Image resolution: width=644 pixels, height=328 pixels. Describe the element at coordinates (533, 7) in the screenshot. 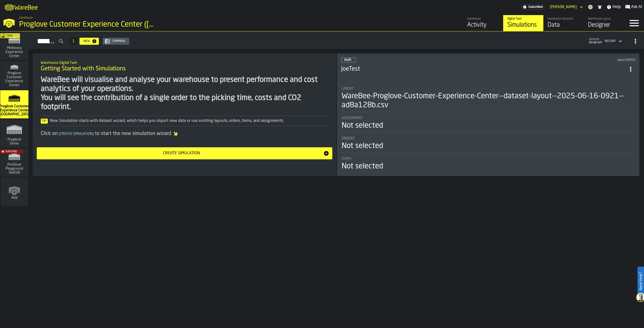

I see `a: link-to-/wh/i/b725f59e-a7b8-4257-9acf-85a504d5909c/settings/billing` at that location.